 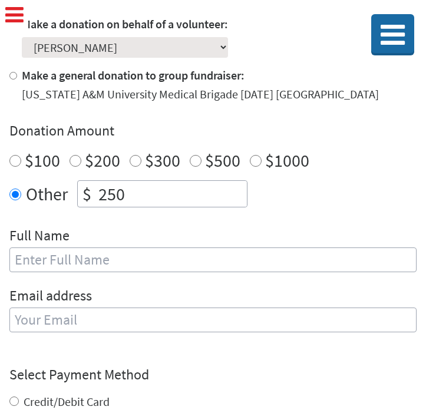 I want to click on label: Email address, so click(x=51, y=297).